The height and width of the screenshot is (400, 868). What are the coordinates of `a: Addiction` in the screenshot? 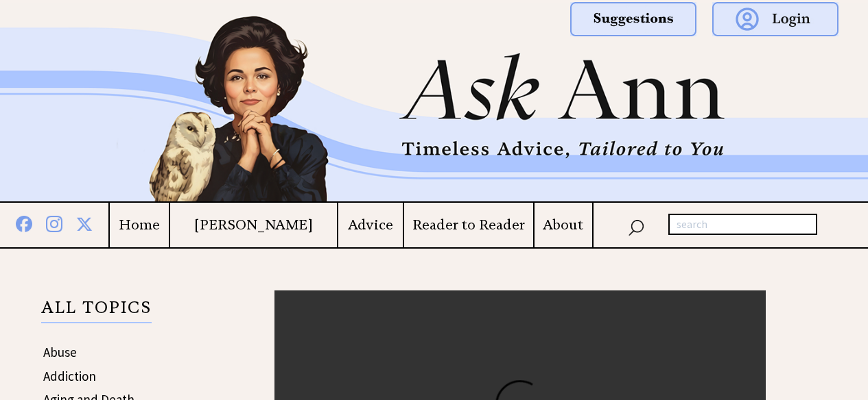 It's located at (69, 377).